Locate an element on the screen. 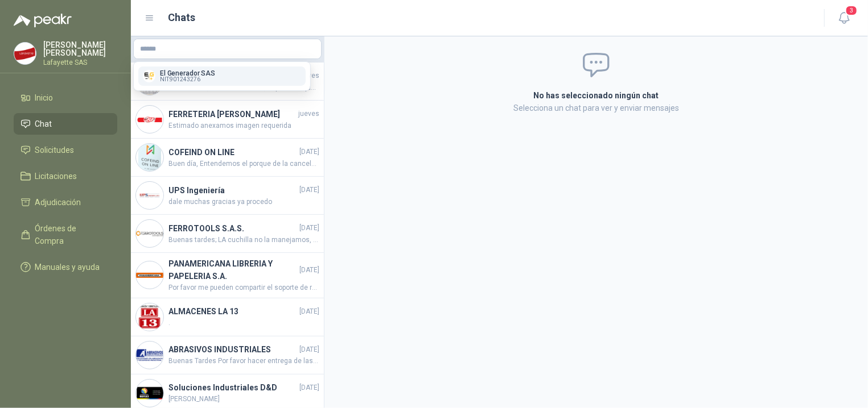  a: Adjudicación is located at coordinates (65, 202).